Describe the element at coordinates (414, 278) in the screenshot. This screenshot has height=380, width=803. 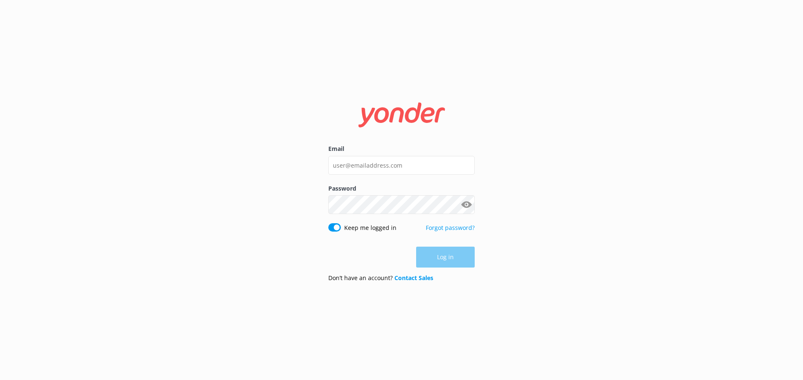
I see `a: Contact Sales` at that location.